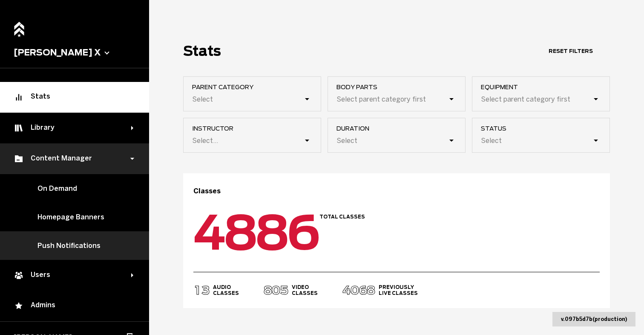 The image size is (644, 335). I want to click on span: Body parts, so click(401, 87).